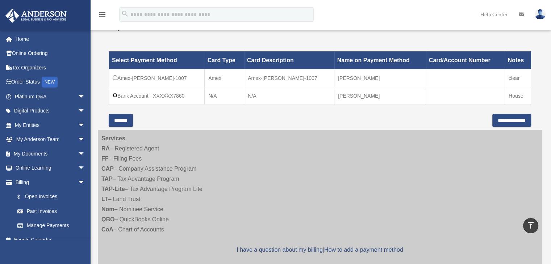 This screenshot has width=551, height=264. I want to click on a: Events Calendar, so click(50, 240).